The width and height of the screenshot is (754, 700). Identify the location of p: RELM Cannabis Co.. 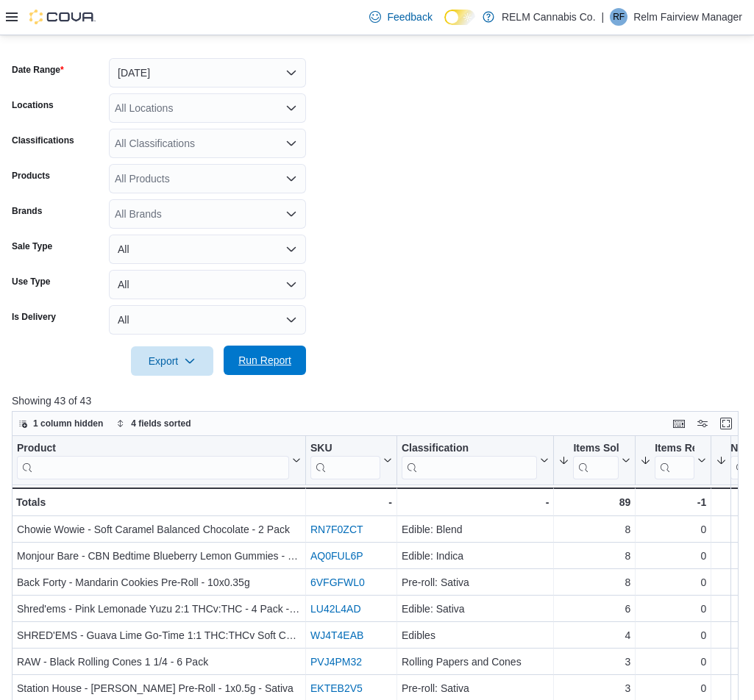
(549, 17).